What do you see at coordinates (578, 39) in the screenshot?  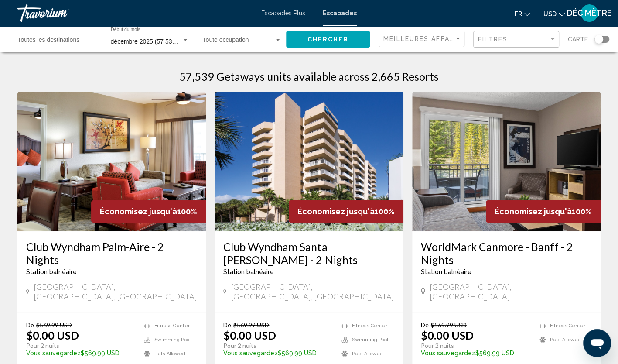 I see `span: Carte` at bounding box center [578, 39].